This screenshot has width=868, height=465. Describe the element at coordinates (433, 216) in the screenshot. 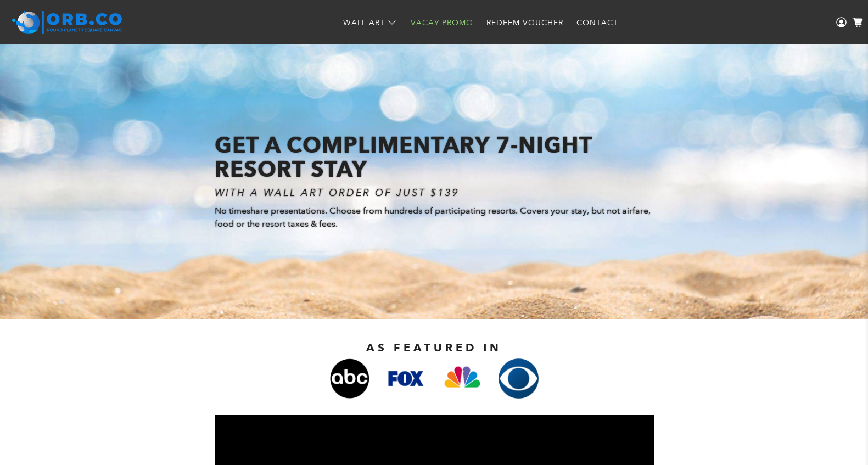

I see `span: No timeshare presentations. Choose from hundreds of participating resorts. Covers your stay, but ...` at that location.